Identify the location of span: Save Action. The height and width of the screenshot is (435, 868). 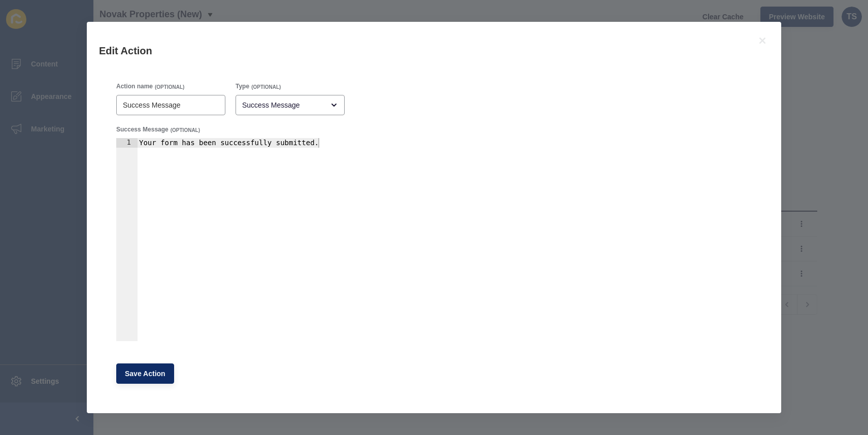
(145, 374).